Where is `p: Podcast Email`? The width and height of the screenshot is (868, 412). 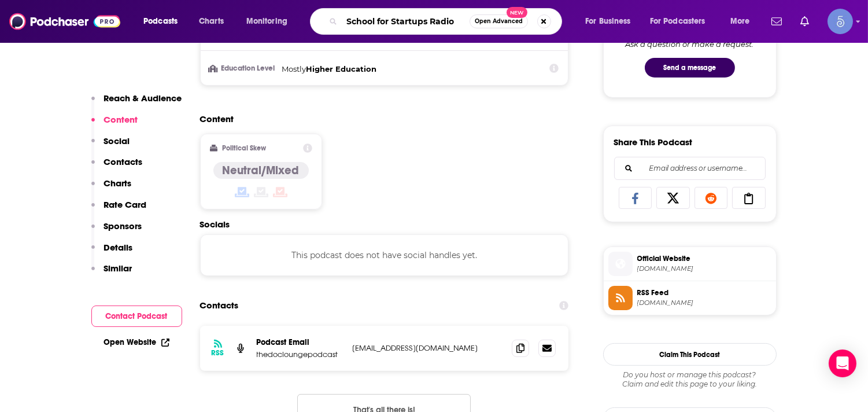
p: Podcast Email is located at coordinates (300, 342).